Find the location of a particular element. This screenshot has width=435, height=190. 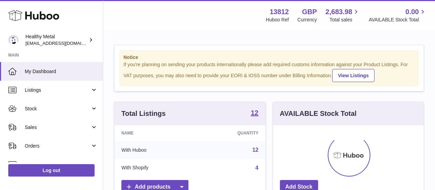

a: 2,683.98 Total sales is located at coordinates (343, 15).